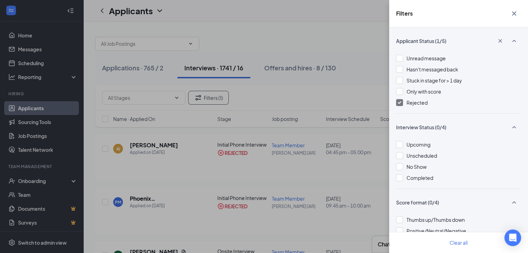 The width and height of the screenshot is (528, 253). I want to click on div: Open Intercom Messenger, so click(513, 238).